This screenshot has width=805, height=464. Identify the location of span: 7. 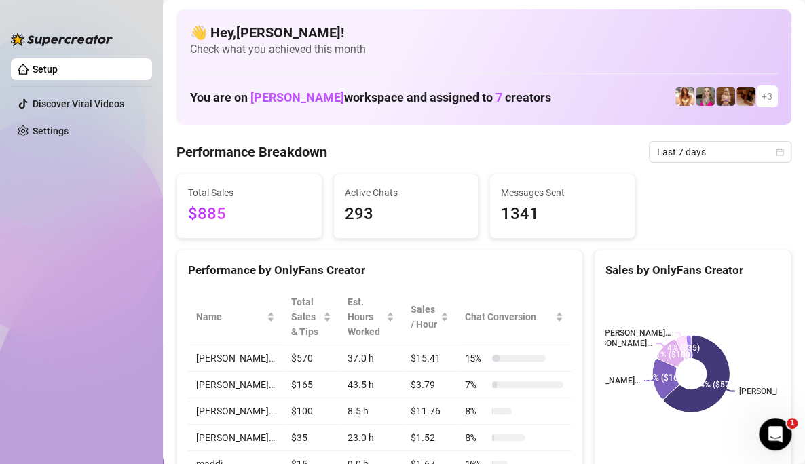
(499, 97).